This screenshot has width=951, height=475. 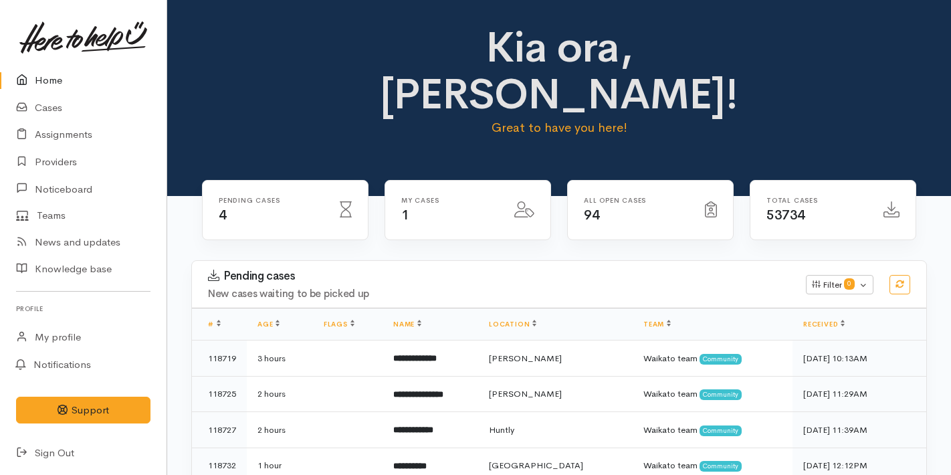 I want to click on a: Team, so click(x=657, y=324).